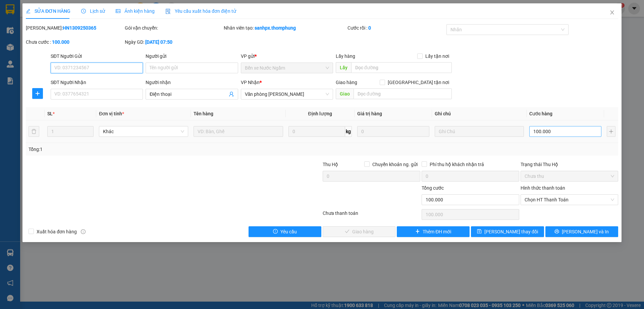 The image size is (644, 309). Describe the element at coordinates (232, 94) in the screenshot. I see `span: user-add` at that location.